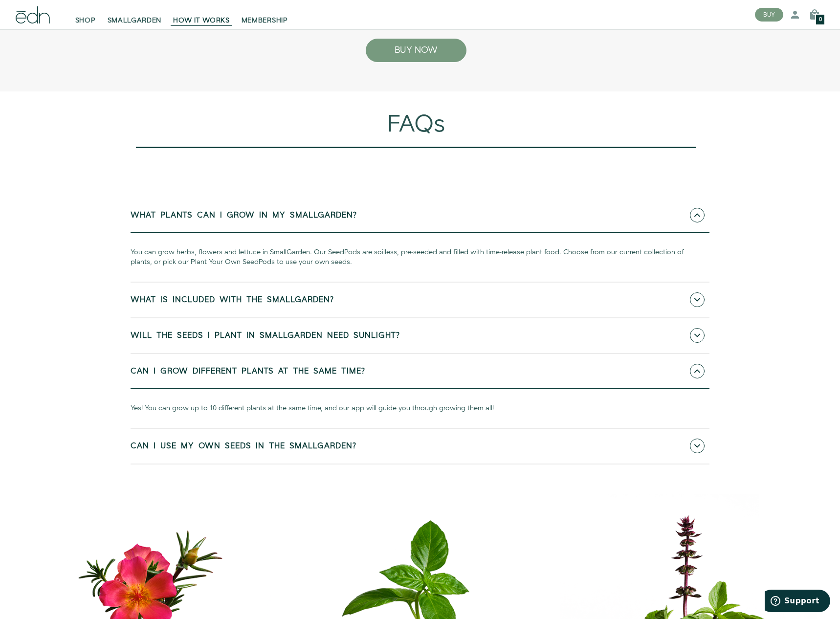  I want to click on a: Can I grow different plants at the same time?, so click(420, 371).